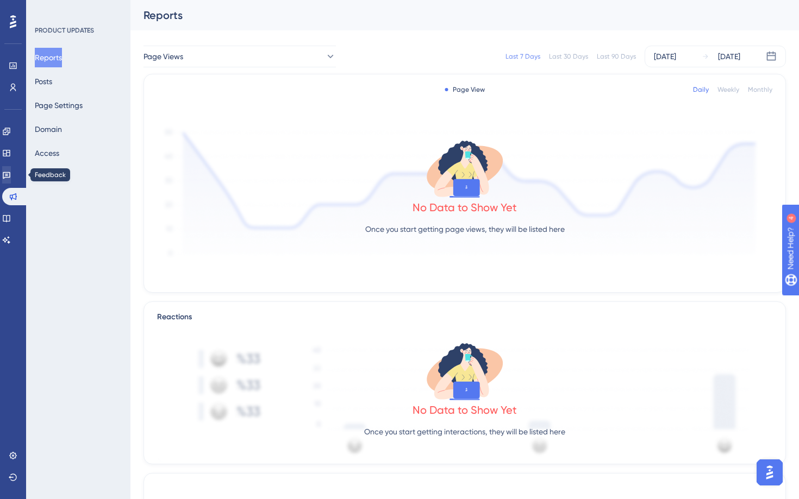  I want to click on button: Page Views, so click(240, 57).